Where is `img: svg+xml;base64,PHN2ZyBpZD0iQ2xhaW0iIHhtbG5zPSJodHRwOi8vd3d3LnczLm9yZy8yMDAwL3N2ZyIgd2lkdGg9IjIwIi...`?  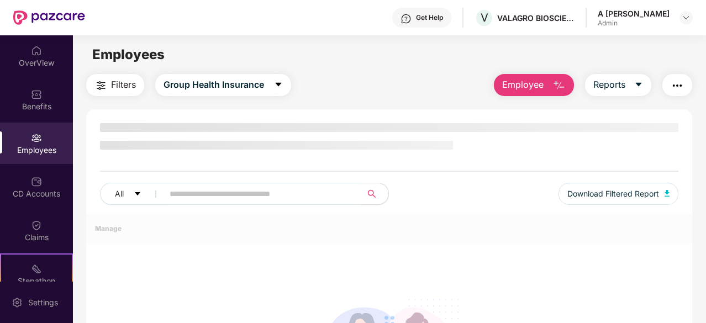 img: svg+xml;base64,PHN2ZyBpZD0iQ2xhaW0iIHhtbG5zPSJodHRwOi8vd3d3LnczLm9yZy8yMDAwL3N2ZyIgd2lkdGg9IjIwIi... is located at coordinates (36, 225).